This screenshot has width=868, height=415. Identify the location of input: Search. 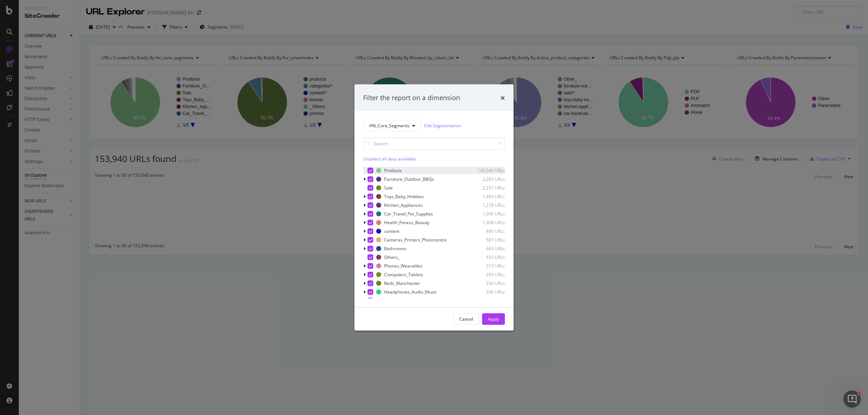
(434, 143).